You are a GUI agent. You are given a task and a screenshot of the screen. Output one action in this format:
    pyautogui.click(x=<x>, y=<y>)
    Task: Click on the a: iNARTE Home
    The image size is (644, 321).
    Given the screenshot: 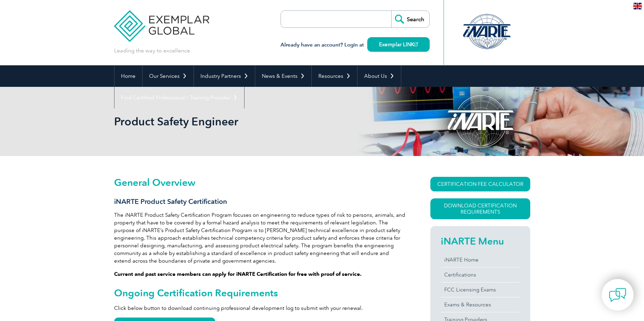 What is the action you would take?
    pyautogui.click(x=480, y=260)
    